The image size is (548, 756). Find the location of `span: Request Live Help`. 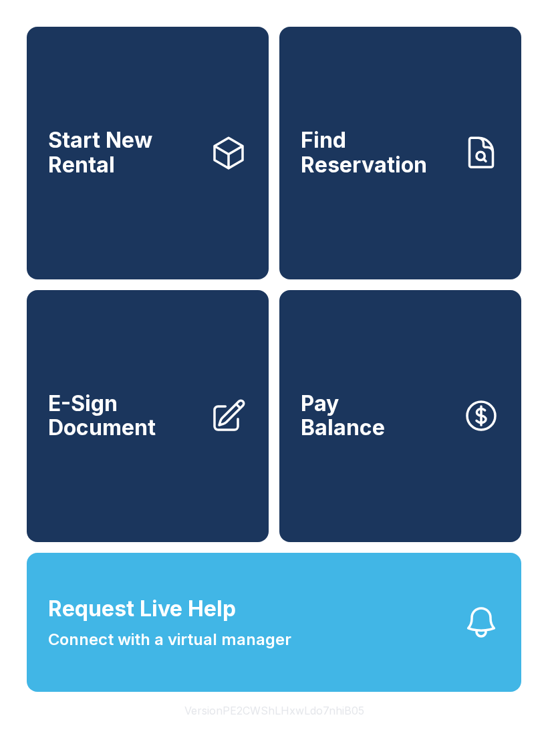

span: Request Live Help is located at coordinates (141, 609).